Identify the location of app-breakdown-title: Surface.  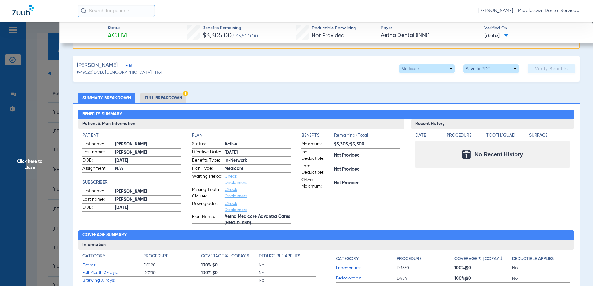
(549, 137).